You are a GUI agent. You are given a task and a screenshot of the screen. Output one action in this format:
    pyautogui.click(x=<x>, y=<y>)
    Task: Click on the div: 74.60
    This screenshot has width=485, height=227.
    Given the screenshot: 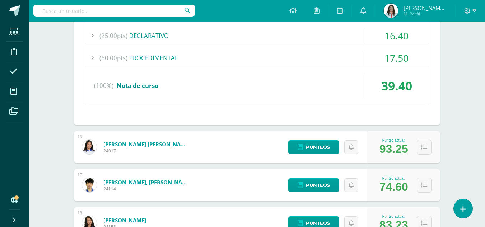 What is the action you would take?
    pyautogui.click(x=393, y=187)
    